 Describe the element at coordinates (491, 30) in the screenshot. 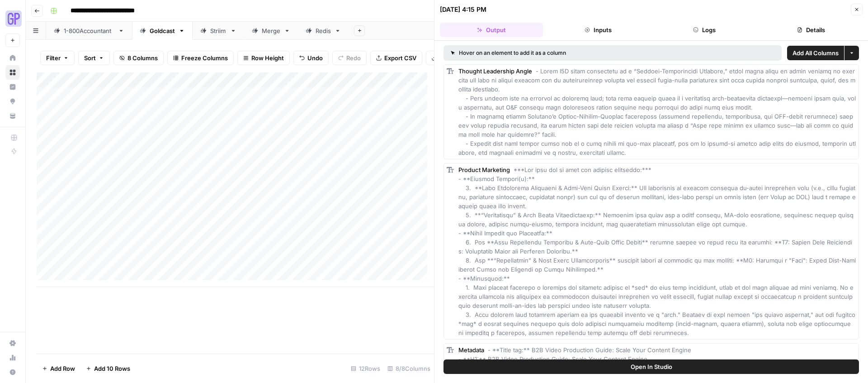

I see `button: Output` at that location.